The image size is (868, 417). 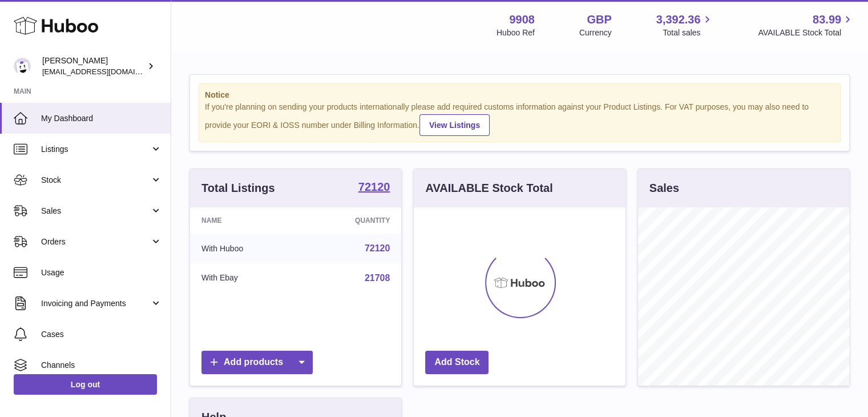 What do you see at coordinates (807, 25) in the screenshot?
I see `a: 83.99 AVAILABLE Stock Total` at bounding box center [807, 25].